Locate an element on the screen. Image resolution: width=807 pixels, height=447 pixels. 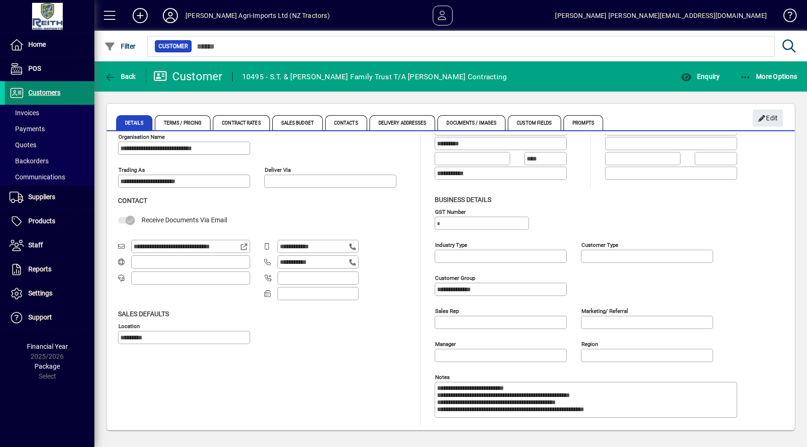
span: Custom Fields is located at coordinates (534, 123).